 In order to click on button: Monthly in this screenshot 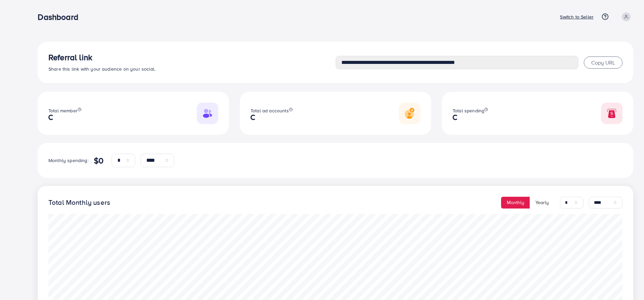, I will do `click(516, 202)`.